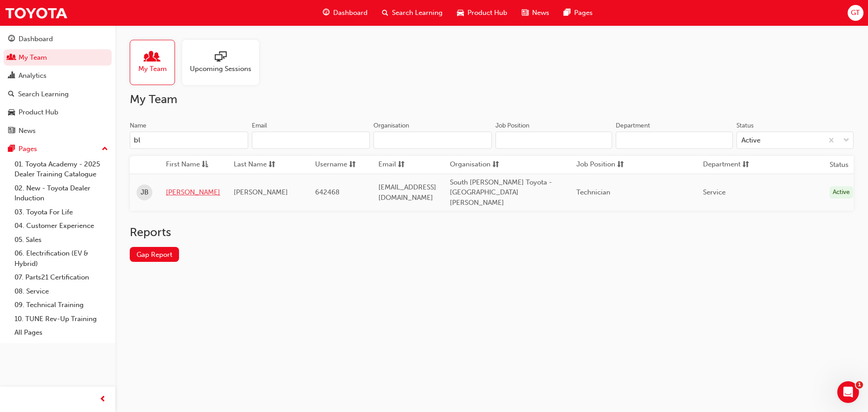 The height and width of the screenshot is (412, 868). I want to click on input: Name, so click(189, 140).